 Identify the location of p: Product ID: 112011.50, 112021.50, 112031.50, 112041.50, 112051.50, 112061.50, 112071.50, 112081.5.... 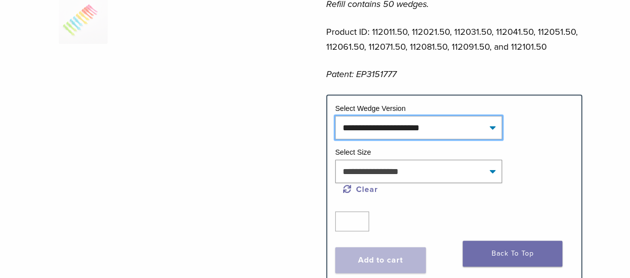
(454, 39).